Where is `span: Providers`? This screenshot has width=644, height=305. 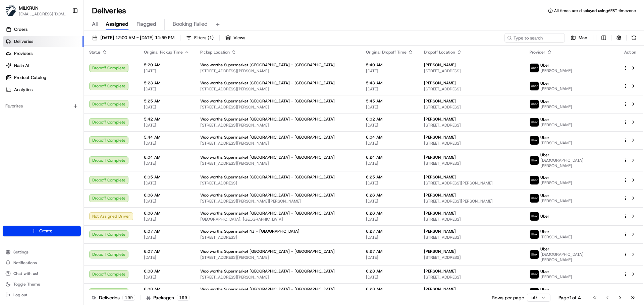 span: Providers is located at coordinates (23, 53).